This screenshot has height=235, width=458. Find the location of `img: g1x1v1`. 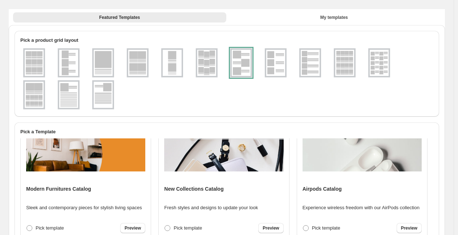

img: g1x1v1 is located at coordinates (103, 63).